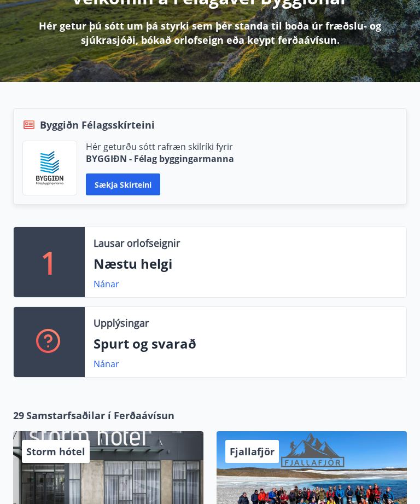 The width and height of the screenshot is (420, 504). I want to click on span: Fjallafjör, so click(252, 451).